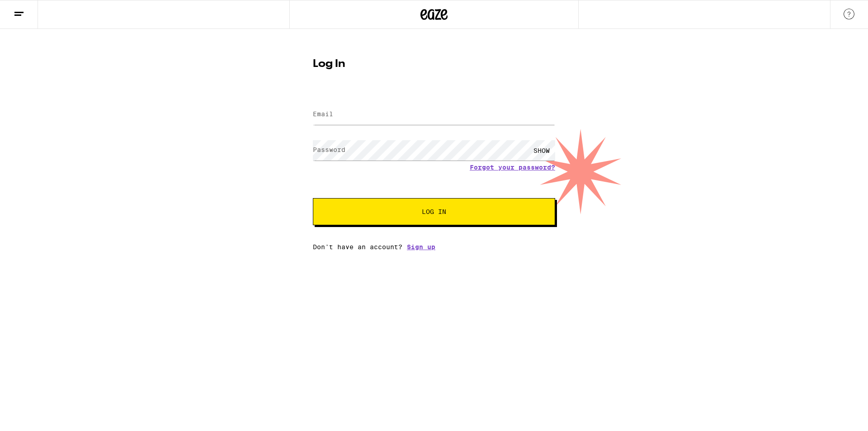 The width and height of the screenshot is (868, 431). I want to click on input: Email, so click(434, 115).